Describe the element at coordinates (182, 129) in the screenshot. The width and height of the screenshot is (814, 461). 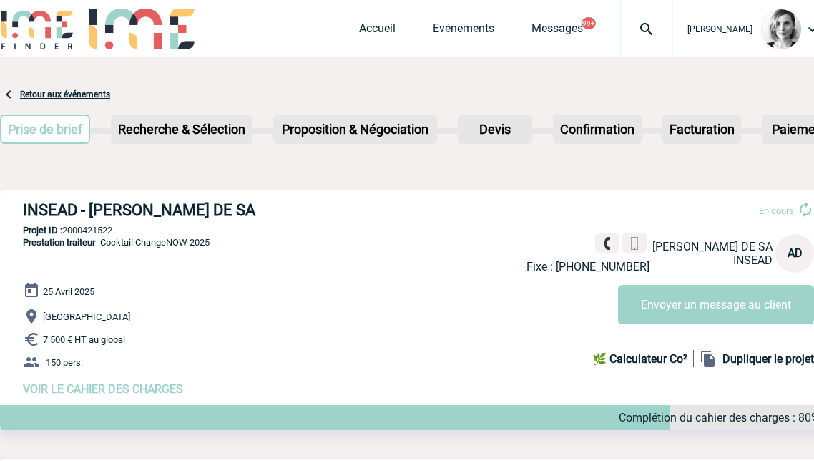
I see `p: Recherche & Sélection` at that location.